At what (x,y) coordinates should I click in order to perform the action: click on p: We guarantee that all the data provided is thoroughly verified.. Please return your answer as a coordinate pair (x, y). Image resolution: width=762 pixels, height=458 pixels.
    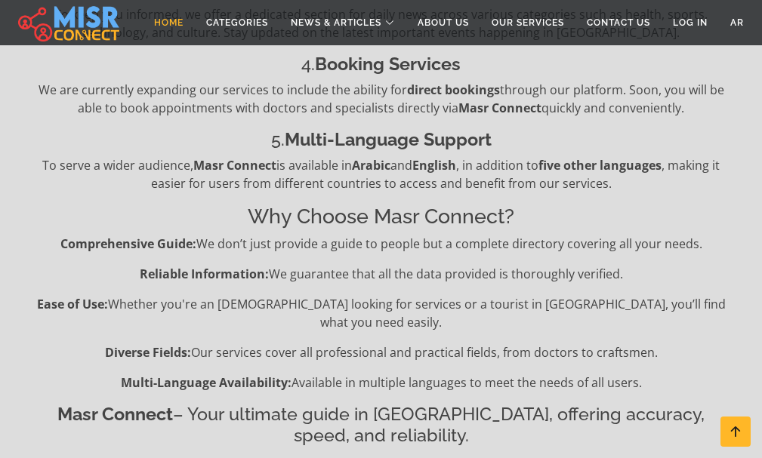
    Looking at the image, I should click on (381, 274).